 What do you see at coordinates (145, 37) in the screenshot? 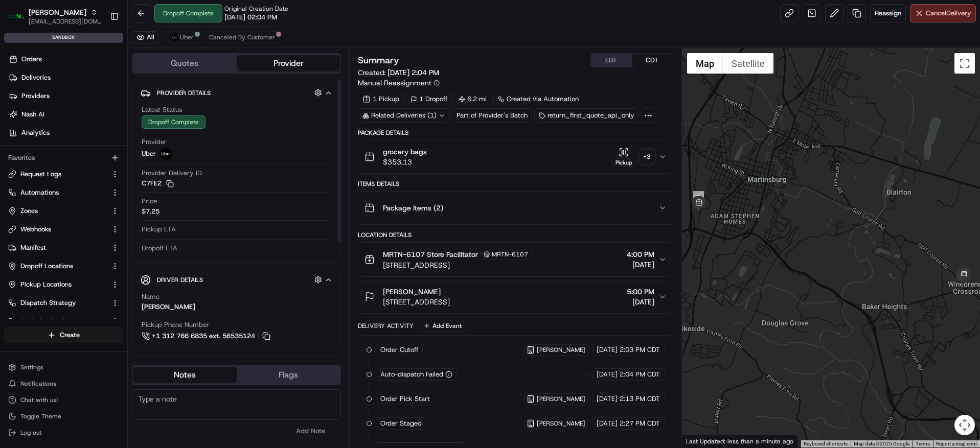
I see `button: All` at bounding box center [145, 37].